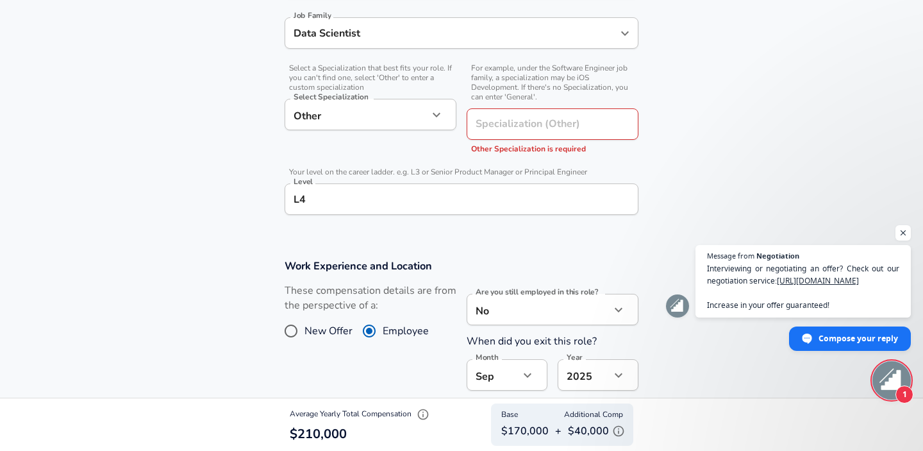  I want to click on label: Level, so click(303, 181).